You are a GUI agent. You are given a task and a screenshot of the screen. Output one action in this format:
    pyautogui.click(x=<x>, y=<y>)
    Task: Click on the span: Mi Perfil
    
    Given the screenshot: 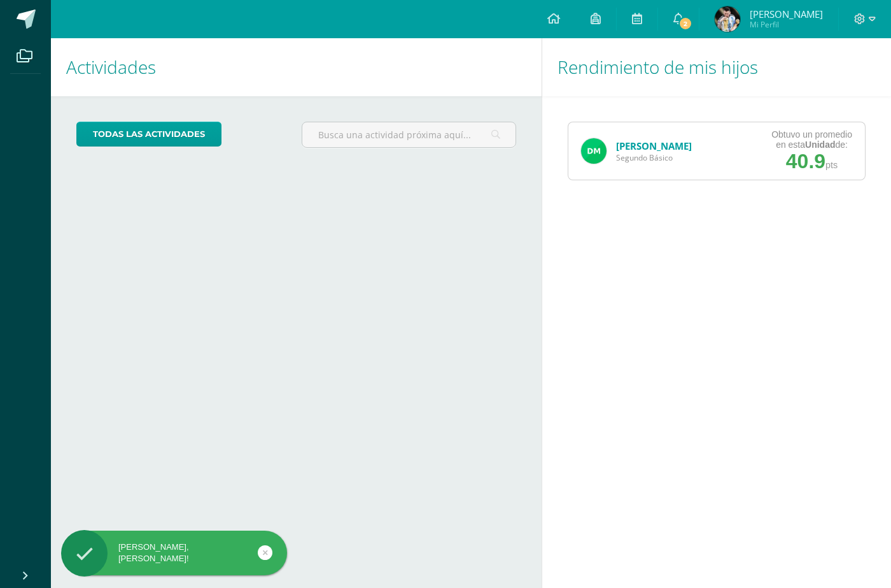 What is the action you would take?
    pyautogui.click(x=787, y=25)
    